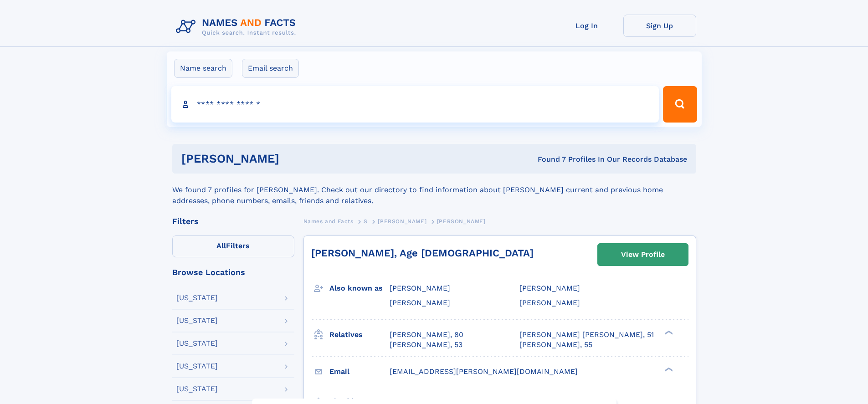 This screenshot has width=868, height=404. What do you see at coordinates (270, 68) in the screenshot?
I see `label: Email search` at bounding box center [270, 68].